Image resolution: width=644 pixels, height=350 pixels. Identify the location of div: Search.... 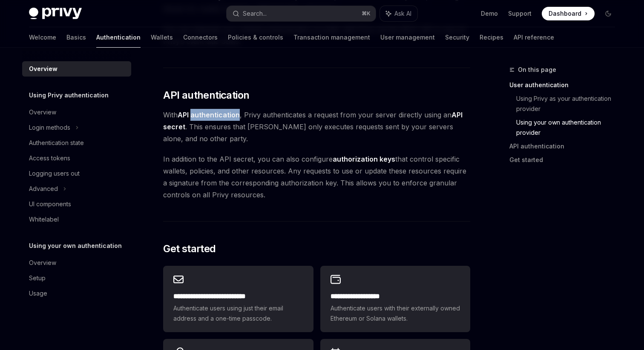
(255, 14).